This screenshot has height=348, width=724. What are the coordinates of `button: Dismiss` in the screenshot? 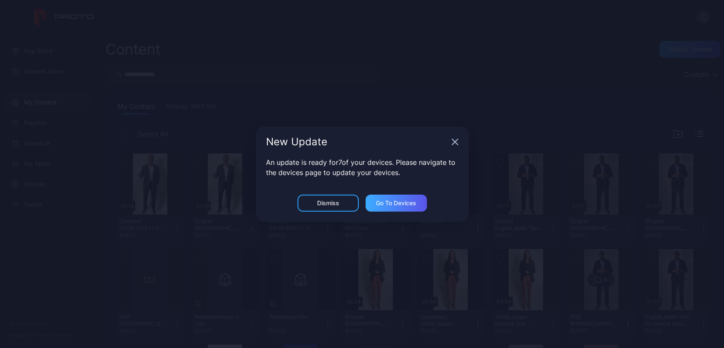 It's located at (328, 203).